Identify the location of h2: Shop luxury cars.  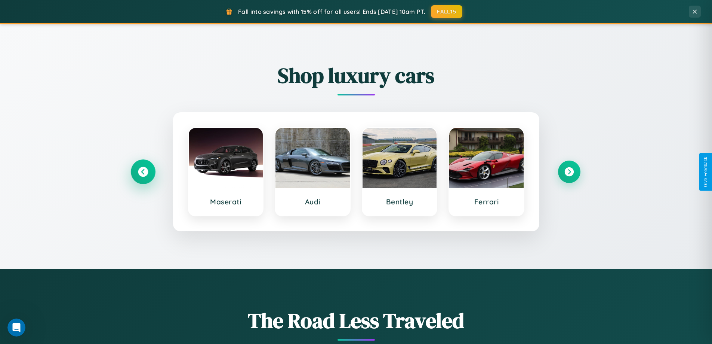
(356, 75).